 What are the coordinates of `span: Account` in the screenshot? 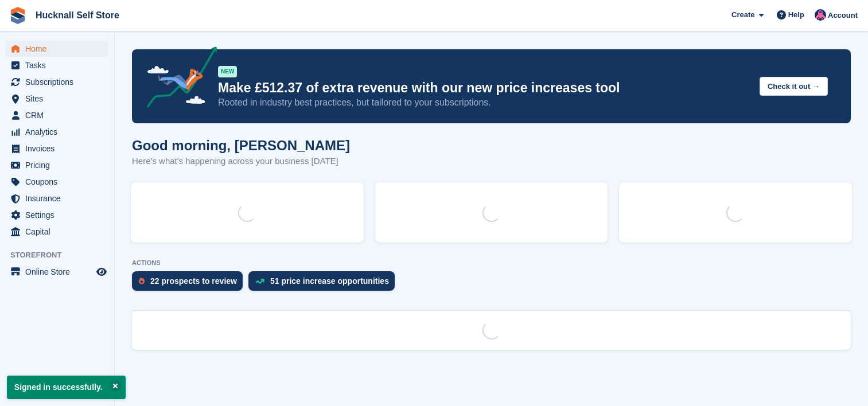 It's located at (843, 16).